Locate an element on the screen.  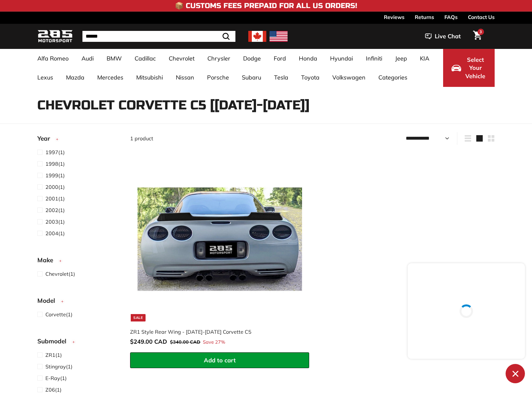
input: Search is located at coordinates (159, 36).